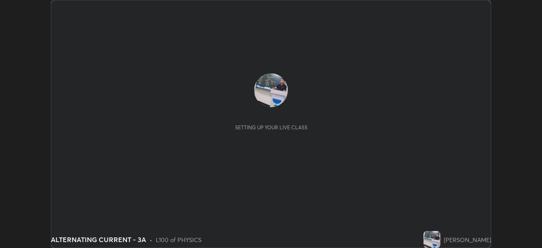  What do you see at coordinates (98, 239) in the screenshot?
I see `div: ALTERNATING CURRENT - 3A` at bounding box center [98, 239].